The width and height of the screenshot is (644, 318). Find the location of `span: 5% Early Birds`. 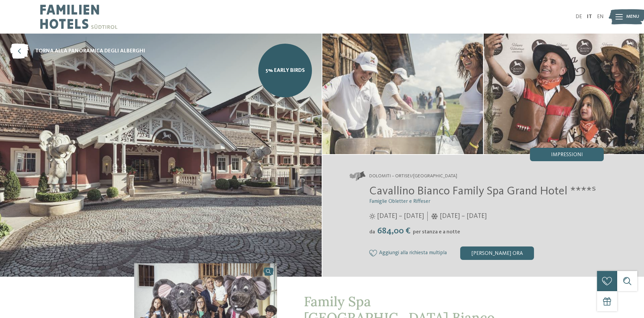

span: 5% Early Birds is located at coordinates (285, 71).